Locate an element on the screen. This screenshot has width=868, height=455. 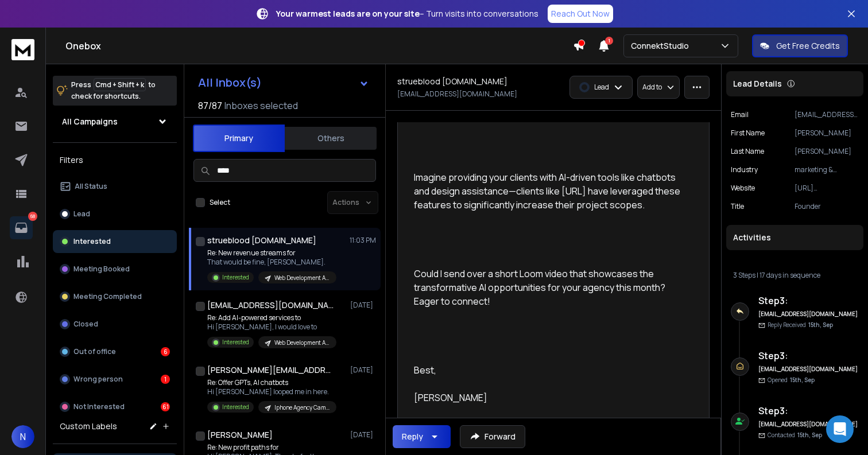
h1: Onebox is located at coordinates (319, 46).